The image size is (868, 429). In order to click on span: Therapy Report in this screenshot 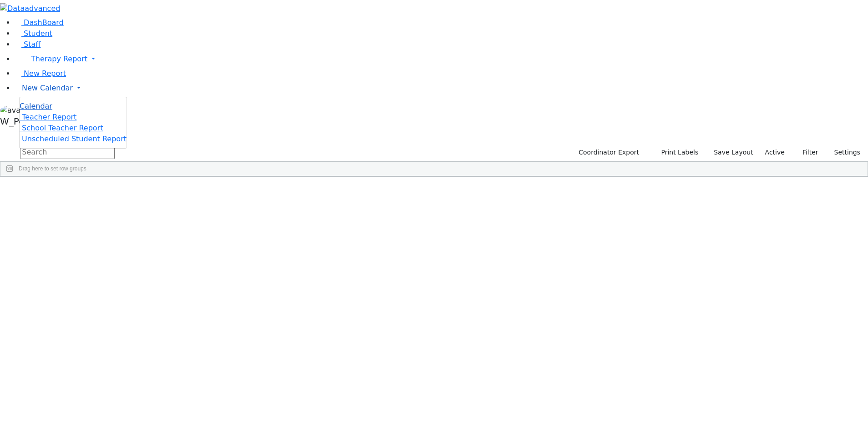, I will do `click(59, 59)`.